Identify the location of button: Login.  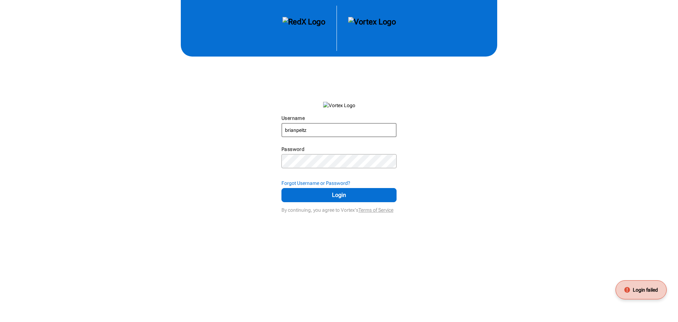
(339, 195).